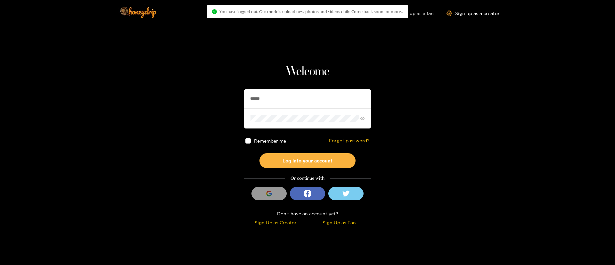 The width and height of the screenshot is (615, 265). I want to click on a: Sign up as a creator, so click(473, 13).